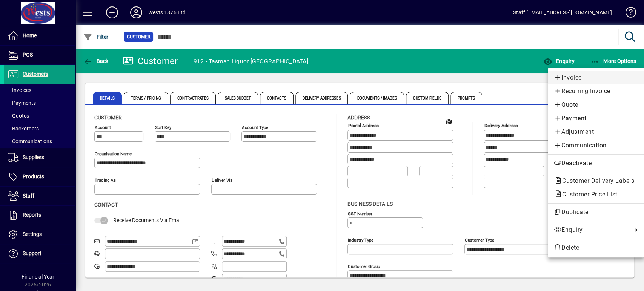 This screenshot has height=291, width=644. Describe the element at coordinates (596, 145) in the screenshot. I see `span: Communication` at that location.